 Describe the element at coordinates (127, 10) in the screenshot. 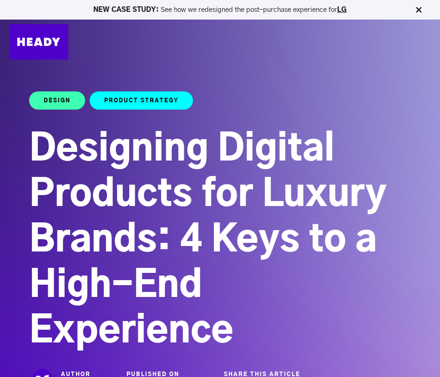

I see `strong: NEW CASE STUDY:` at that location.